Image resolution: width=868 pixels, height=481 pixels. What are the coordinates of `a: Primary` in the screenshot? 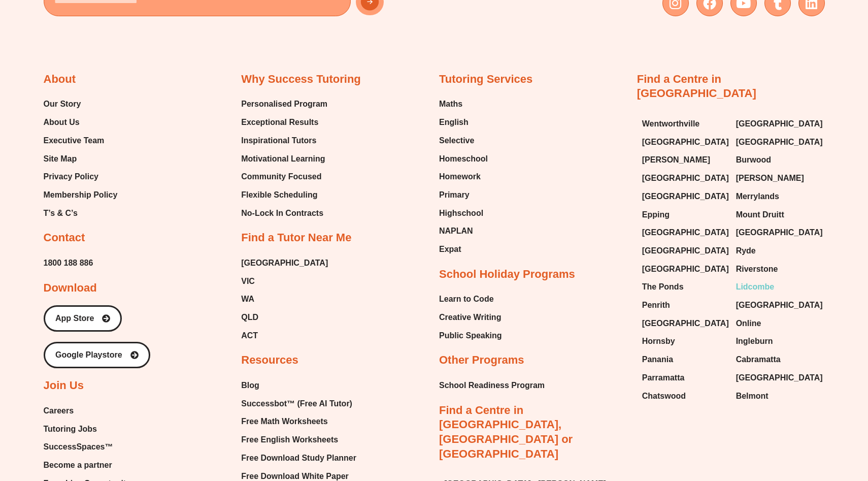 It's located at (463, 195).